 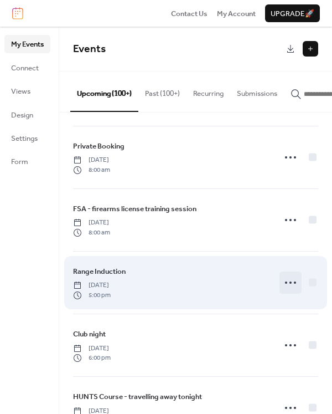 What do you see at coordinates (237, 14) in the screenshot?
I see `span: My Account` at bounding box center [237, 14].